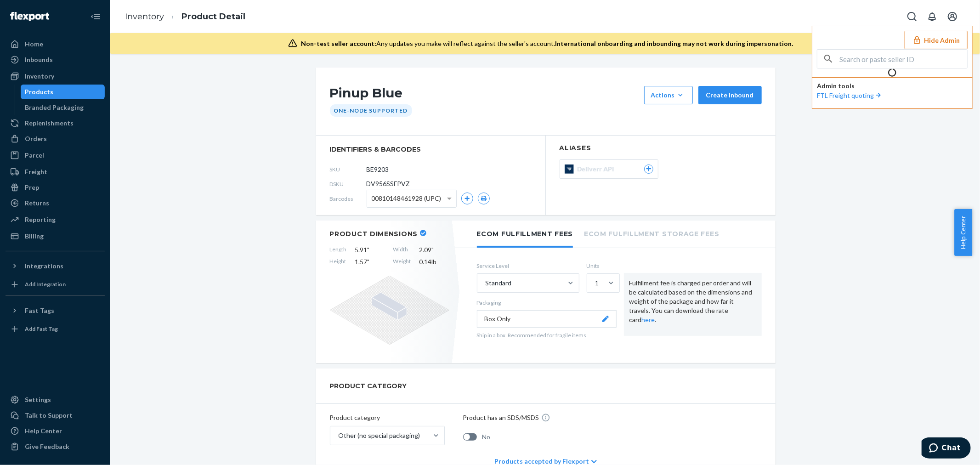 The image size is (980, 465). What do you see at coordinates (185, 17) in the screenshot?
I see `ol: breadcrumbs` at bounding box center [185, 17].